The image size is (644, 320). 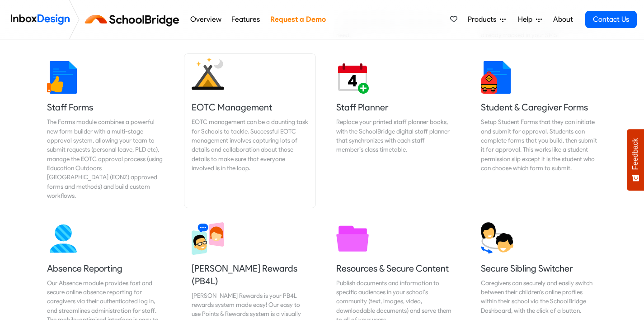 What do you see at coordinates (64, 238) in the screenshot?
I see `img: 2022_01_13_icon_absence.svg` at bounding box center [64, 238].